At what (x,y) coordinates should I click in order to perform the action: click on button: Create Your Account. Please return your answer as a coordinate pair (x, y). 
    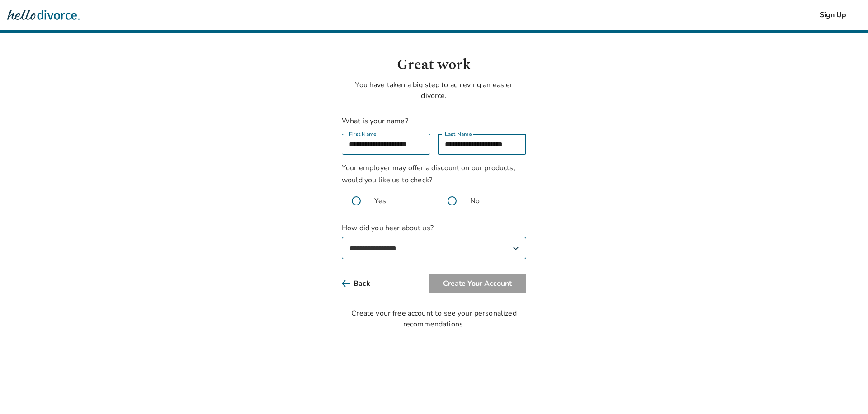
    Looking at the image, I should click on (477, 284).